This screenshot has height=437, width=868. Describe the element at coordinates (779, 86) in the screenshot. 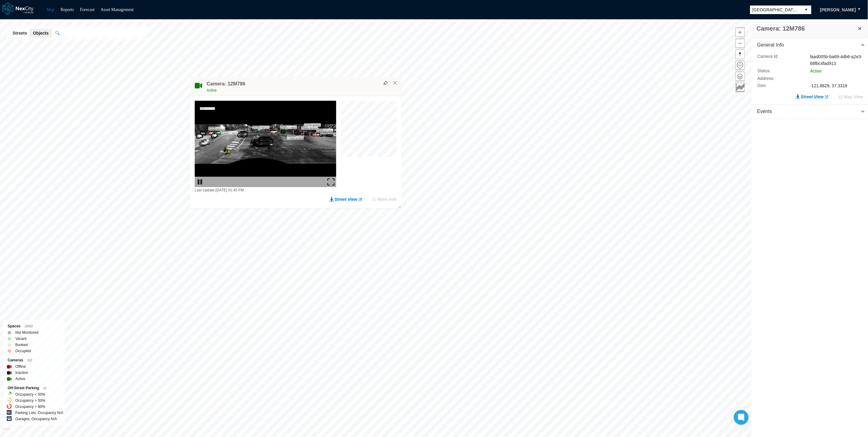

I see `label: Geo :` at that location.